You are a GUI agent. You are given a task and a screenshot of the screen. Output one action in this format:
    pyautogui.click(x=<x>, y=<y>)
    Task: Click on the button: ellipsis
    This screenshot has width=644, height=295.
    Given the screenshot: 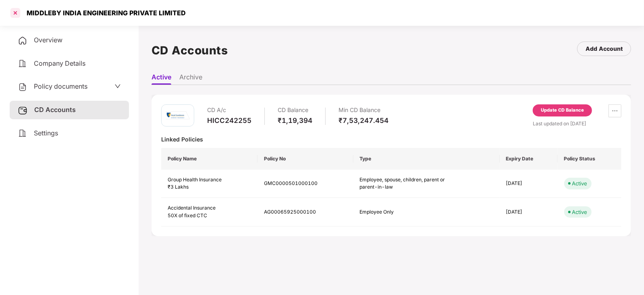 What is the action you would take?
    pyautogui.click(x=615, y=111)
    